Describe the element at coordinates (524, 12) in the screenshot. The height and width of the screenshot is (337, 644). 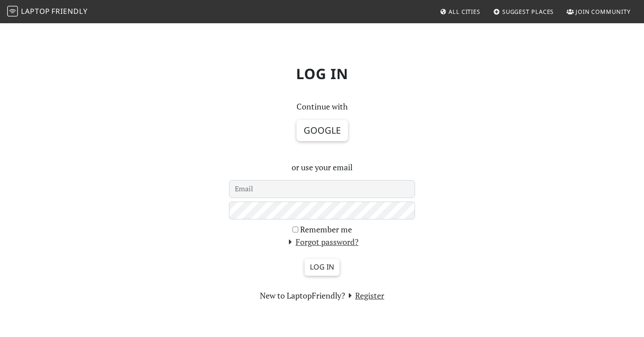
I see `a: Suggest Places` at that location.